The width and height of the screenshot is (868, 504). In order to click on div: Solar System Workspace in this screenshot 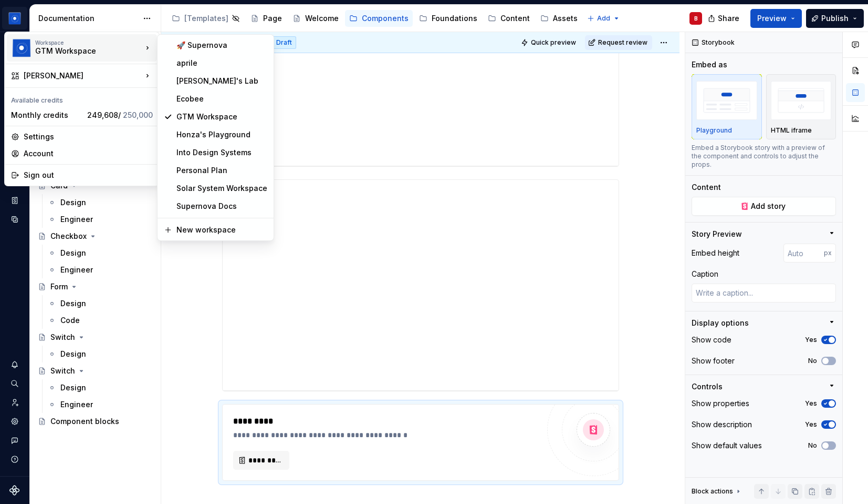, I will do `click(222, 188)`.